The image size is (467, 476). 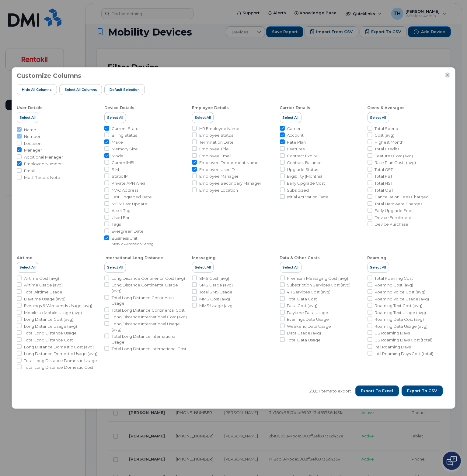 I want to click on span: Total Data Usage, so click(x=304, y=340).